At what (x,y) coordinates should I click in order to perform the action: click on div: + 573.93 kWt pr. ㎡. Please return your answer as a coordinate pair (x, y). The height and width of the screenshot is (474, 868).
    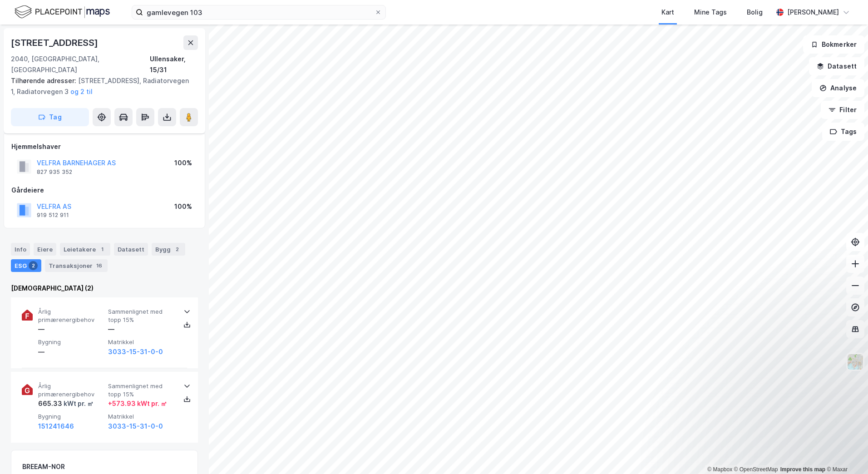
    Looking at the image, I should click on (138, 403).